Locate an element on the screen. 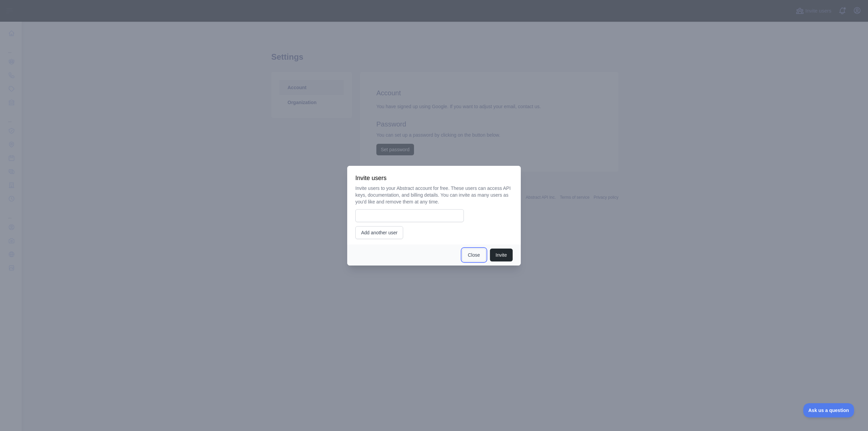  h3: Invite users is located at coordinates (434, 178).